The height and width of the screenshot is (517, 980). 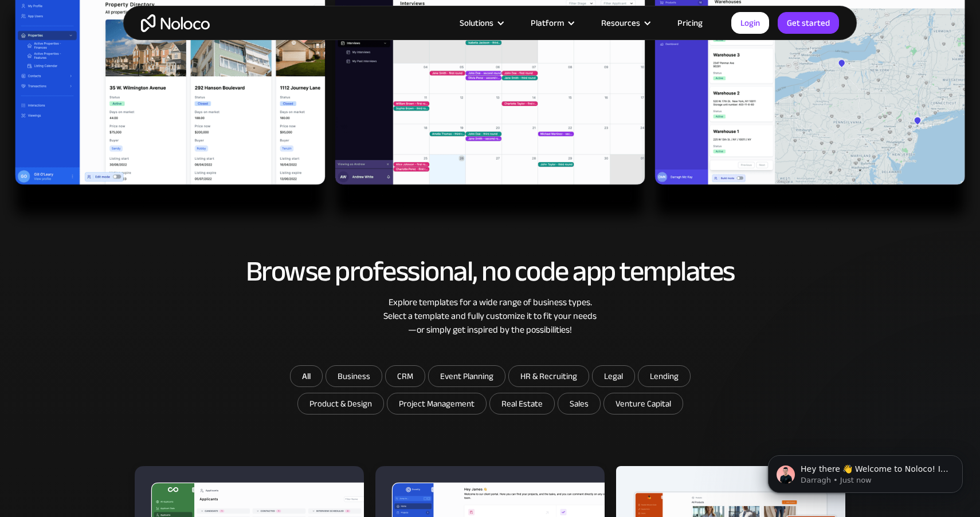 I want to click on form: Email Form, so click(x=490, y=391).